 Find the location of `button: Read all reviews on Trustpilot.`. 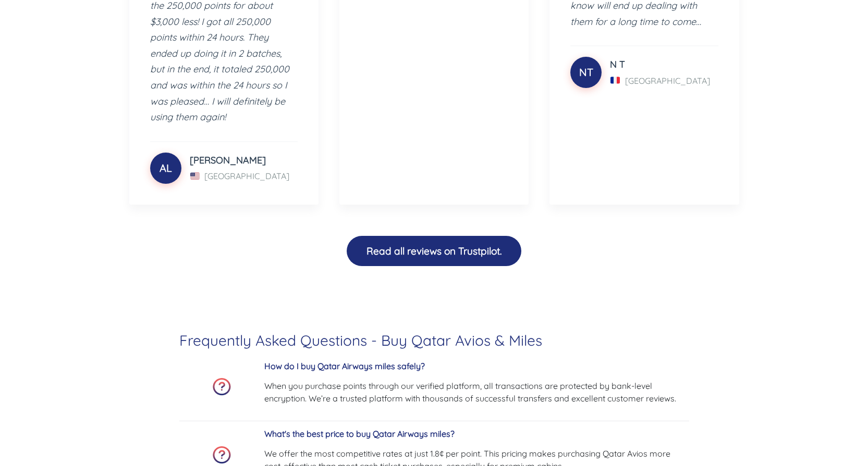

button: Read all reviews on Trustpilot. is located at coordinates (434, 251).